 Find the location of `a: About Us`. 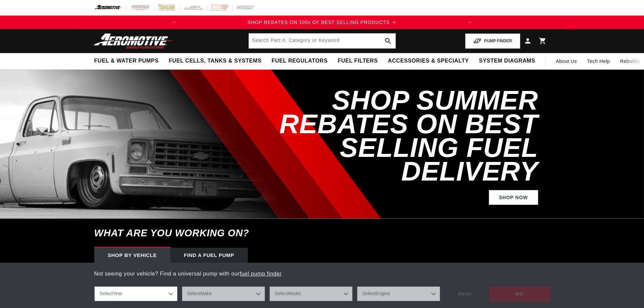

a: About Us is located at coordinates (566, 61).